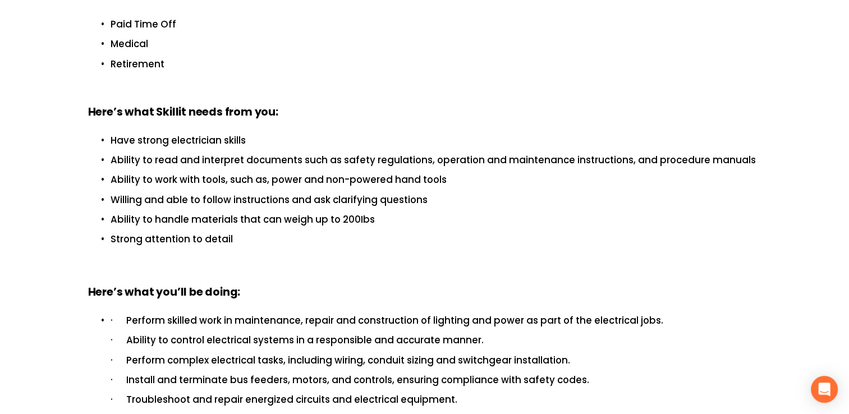 Image resolution: width=849 pixels, height=414 pixels. I want to click on p: · Install and terminate bus feeders, motors, and controls, ensuring compliance with safety codes., so click(436, 380).